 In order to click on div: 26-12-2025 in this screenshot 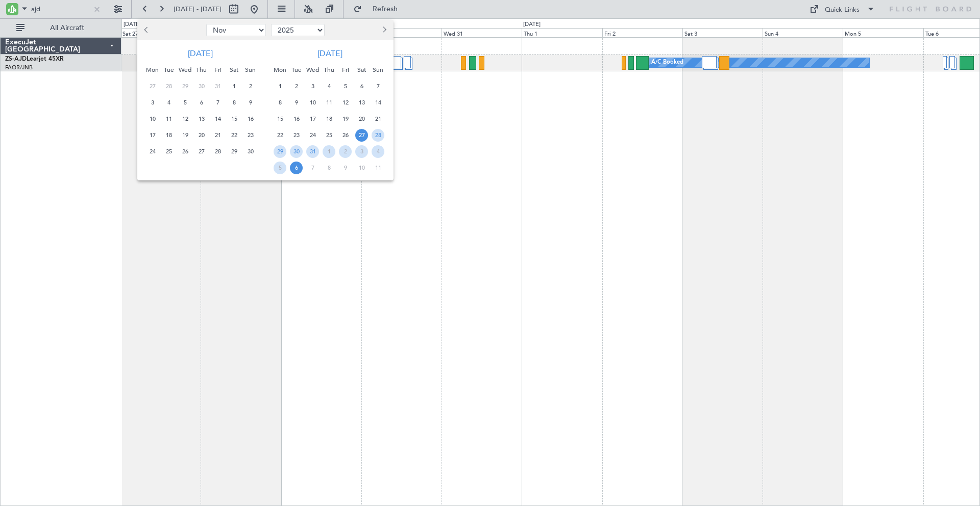, I will do `click(346, 135)`.